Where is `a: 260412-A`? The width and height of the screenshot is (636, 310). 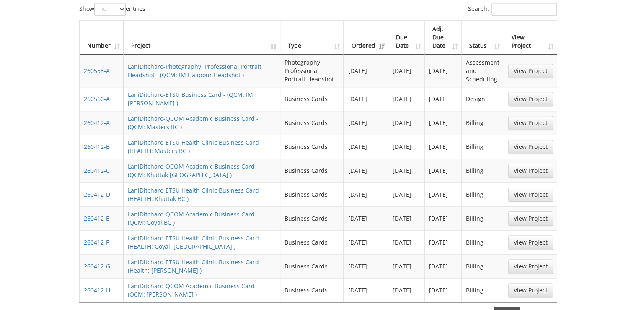
a: 260412-A is located at coordinates (97, 122).